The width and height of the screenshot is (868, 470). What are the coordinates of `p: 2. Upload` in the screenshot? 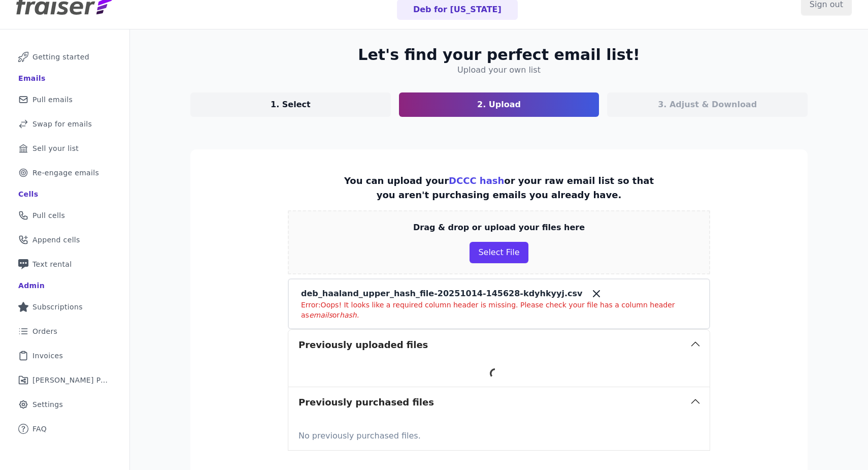 It's located at (499, 105).